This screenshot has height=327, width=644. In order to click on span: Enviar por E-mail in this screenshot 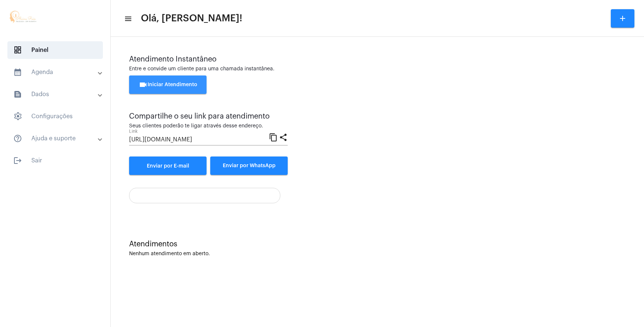, I will do `click(168, 166)`.